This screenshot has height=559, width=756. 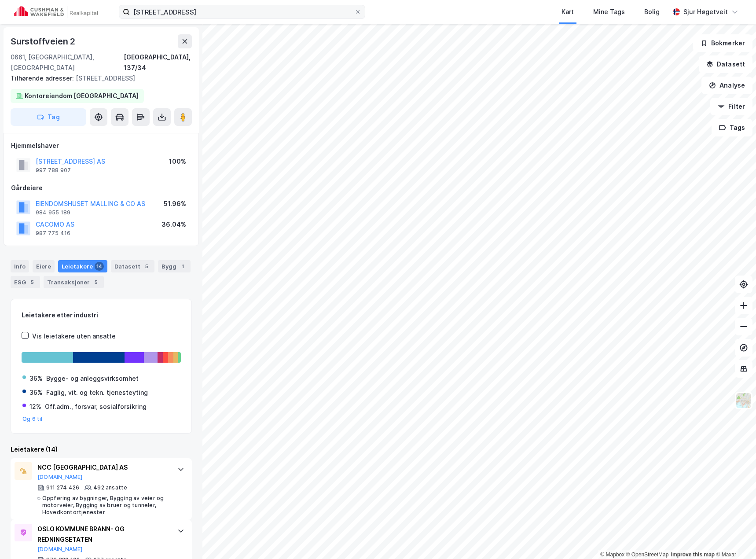 What do you see at coordinates (174, 224) in the screenshot?
I see `div: 36.04%` at bounding box center [174, 224].